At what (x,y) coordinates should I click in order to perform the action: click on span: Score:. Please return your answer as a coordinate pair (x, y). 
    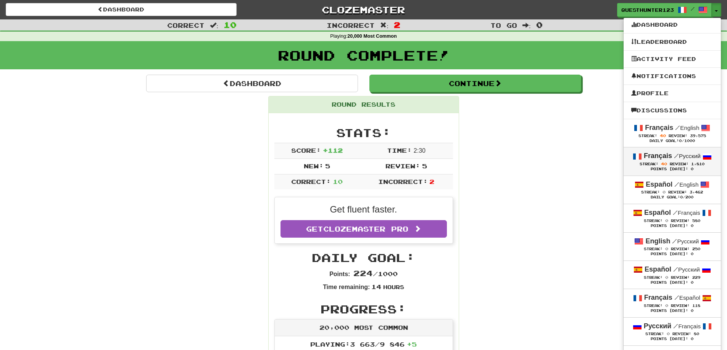
    Looking at the image, I should click on (306, 150).